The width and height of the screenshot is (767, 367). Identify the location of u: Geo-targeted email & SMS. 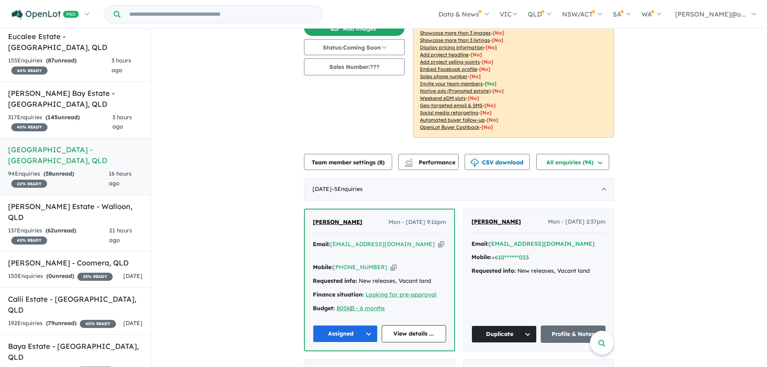
(451, 105).